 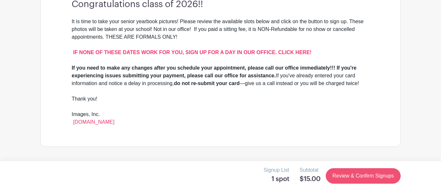 What do you see at coordinates (220, 80) in the screenshot?
I see `div: If you've already entered your card information and notice a delay in processing, —give us a call...` at bounding box center [220, 80].